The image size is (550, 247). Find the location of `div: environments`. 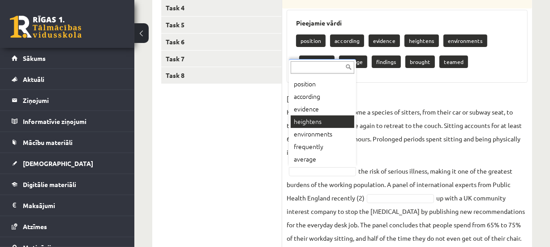

div: environments is located at coordinates (322, 134).